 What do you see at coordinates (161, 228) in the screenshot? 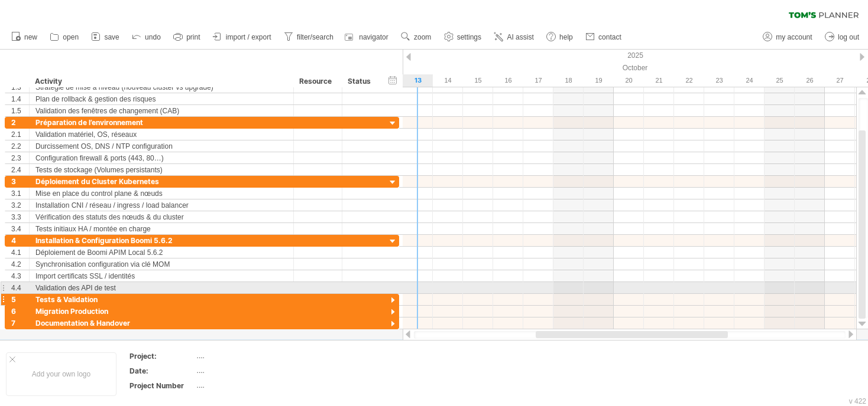
I see `div: Tests initiaux HA / montée en charge` at bounding box center [161, 228].